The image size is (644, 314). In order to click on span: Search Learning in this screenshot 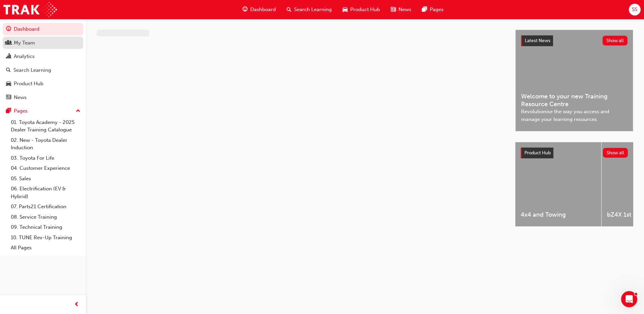, I will do `click(313, 9)`.